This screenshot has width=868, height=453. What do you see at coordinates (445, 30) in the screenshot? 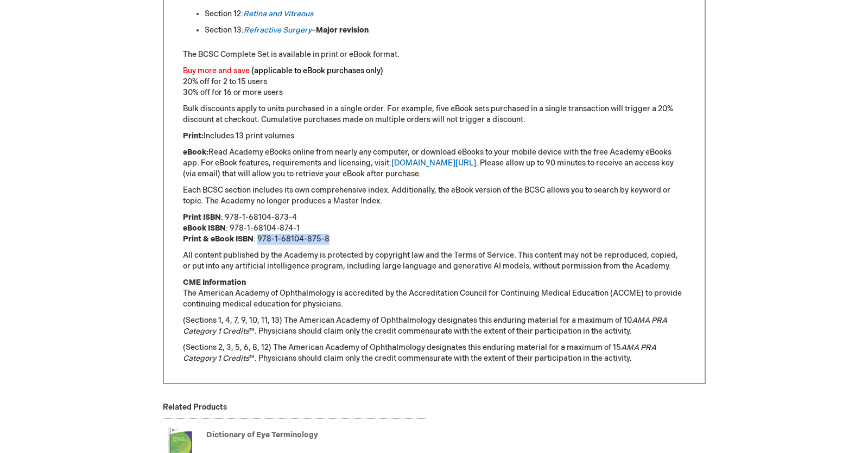
I see `li: Section 13: –` at bounding box center [445, 30].